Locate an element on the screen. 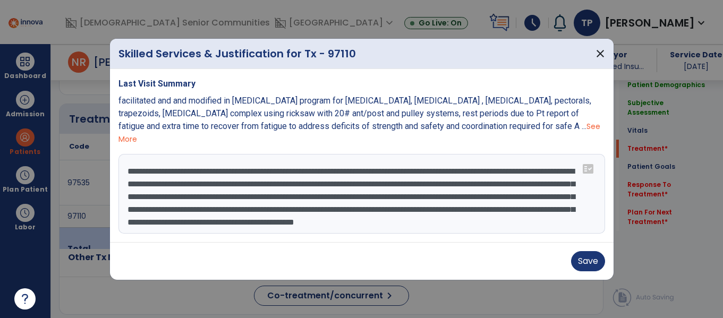 This screenshot has height=318, width=723. span: fact_check is located at coordinates (588, 169).